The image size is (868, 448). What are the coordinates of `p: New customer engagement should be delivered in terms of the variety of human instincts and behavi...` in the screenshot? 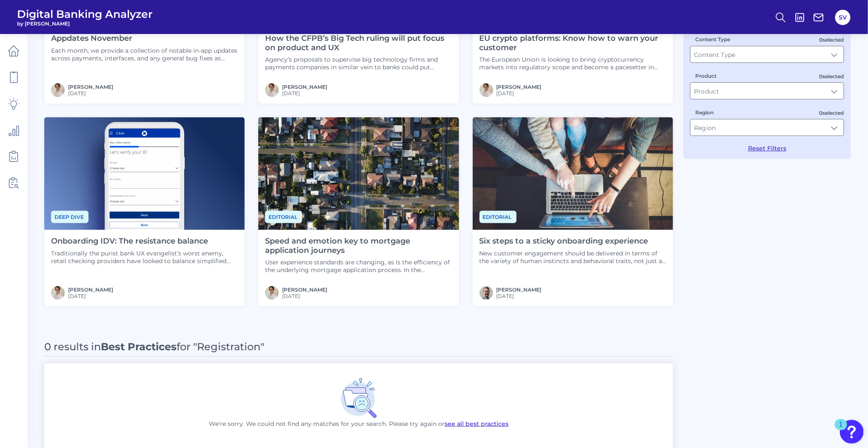 It's located at (572, 257).